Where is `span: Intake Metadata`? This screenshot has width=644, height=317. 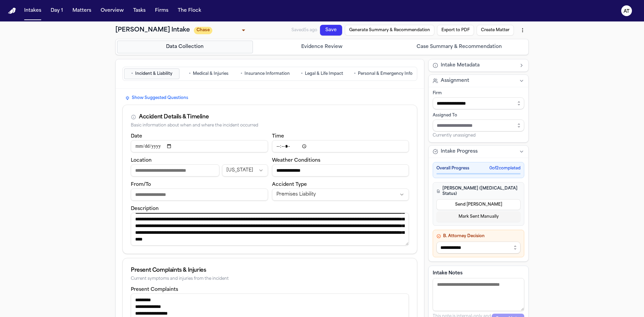 span: Intake Metadata is located at coordinates (460, 65).